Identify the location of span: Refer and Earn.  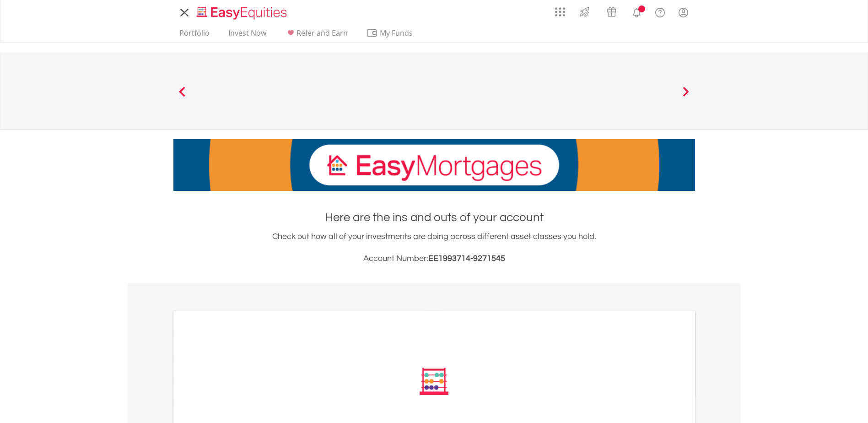
(322, 33).